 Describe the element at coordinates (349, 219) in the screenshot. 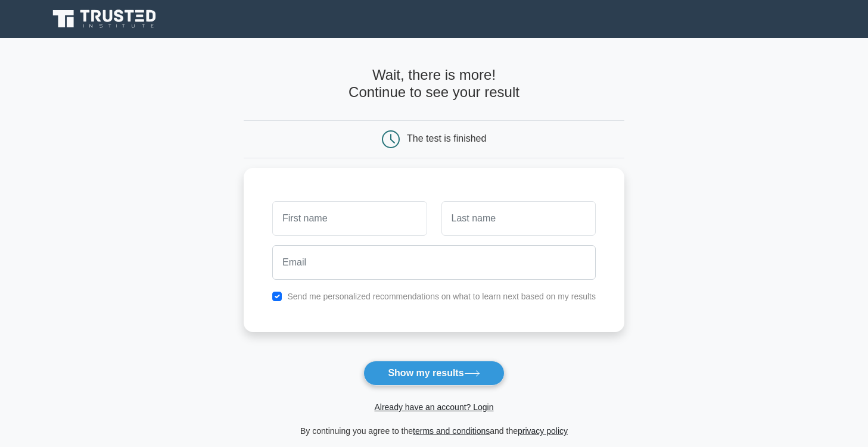

I see `input: First name` at that location.